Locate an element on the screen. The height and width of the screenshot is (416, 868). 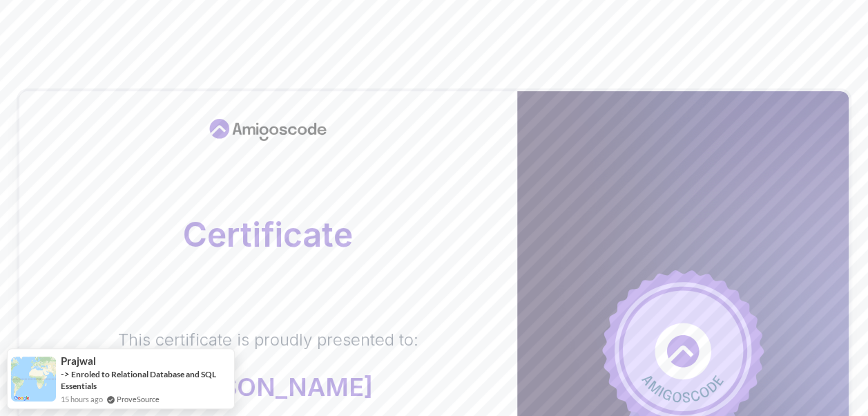
a: Enroled to Relational Database and SQL Essentials is located at coordinates (138, 380).